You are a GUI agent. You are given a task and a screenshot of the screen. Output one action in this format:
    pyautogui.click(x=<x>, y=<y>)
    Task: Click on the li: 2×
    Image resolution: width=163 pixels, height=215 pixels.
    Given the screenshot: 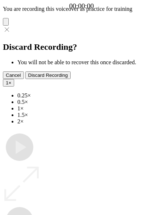 What is the action you would take?
    pyautogui.click(x=89, y=122)
    